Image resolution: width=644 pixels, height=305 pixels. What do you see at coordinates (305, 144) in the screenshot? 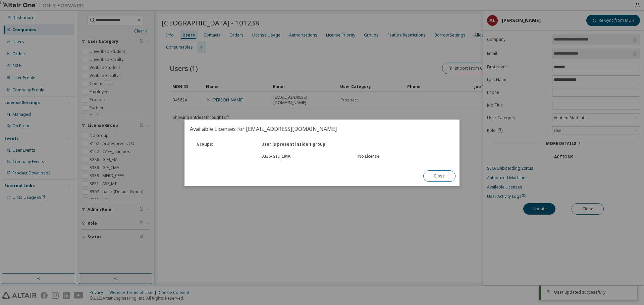
I see `div: User is present inside 1 group` at bounding box center [305, 144].